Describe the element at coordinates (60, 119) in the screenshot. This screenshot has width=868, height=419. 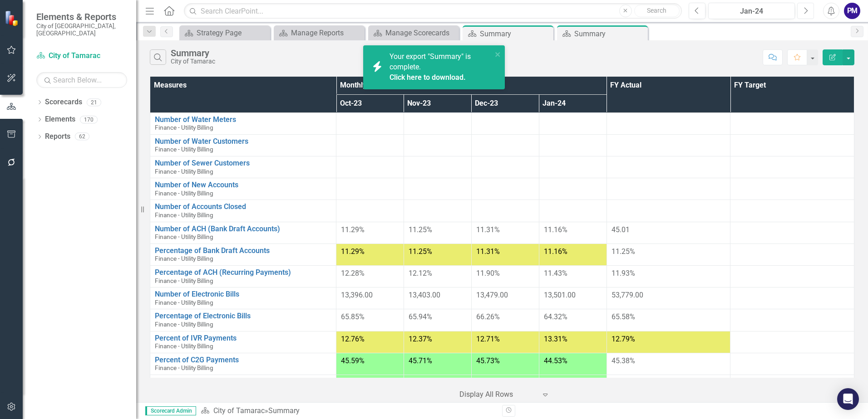
I see `a: Elements` at that location.